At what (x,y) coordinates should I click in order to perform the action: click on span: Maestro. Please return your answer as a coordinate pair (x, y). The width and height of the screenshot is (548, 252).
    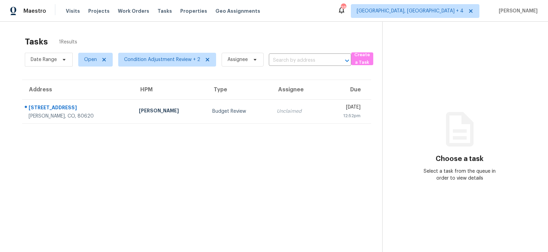
    Looking at the image, I should click on (35, 11).